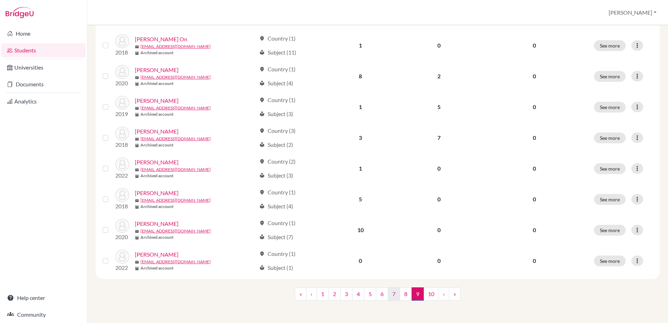 Image resolution: width=668 pixels, height=323 pixels. I want to click on p: 2019, so click(122, 114).